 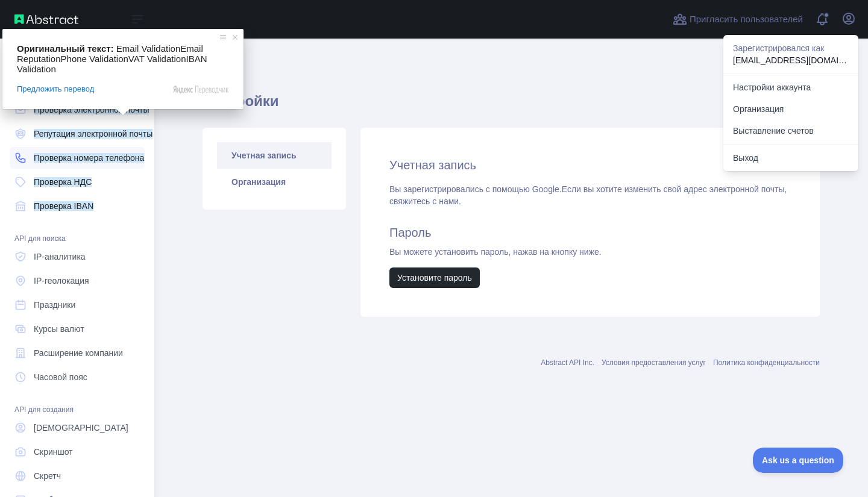 I want to click on a: Скриншот, so click(x=78, y=452).